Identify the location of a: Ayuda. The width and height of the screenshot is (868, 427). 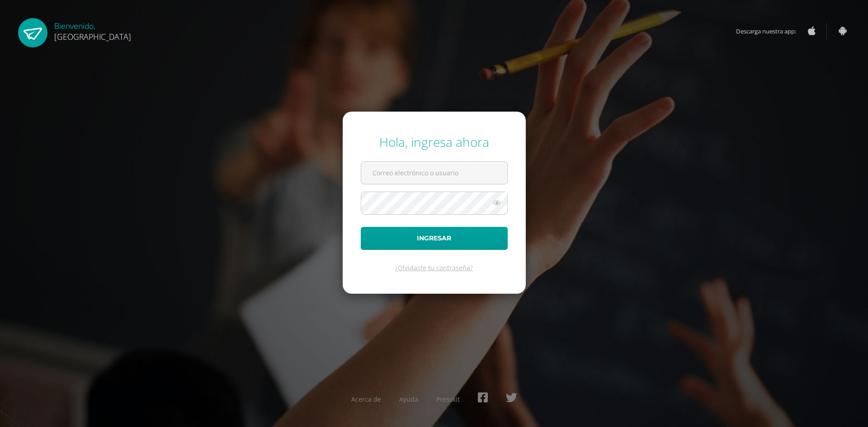
(409, 399).